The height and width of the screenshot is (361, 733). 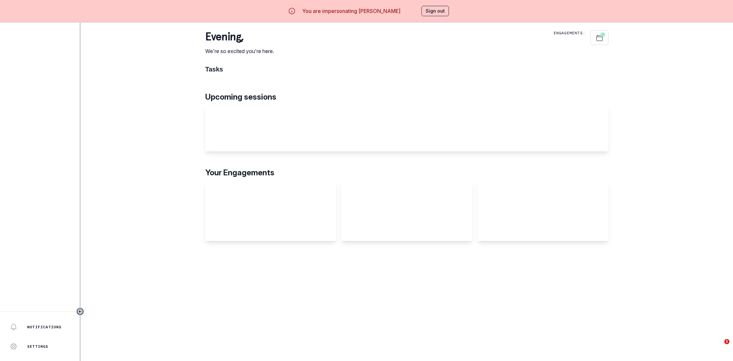 I want to click on button: Toggle sidebar, so click(x=80, y=311).